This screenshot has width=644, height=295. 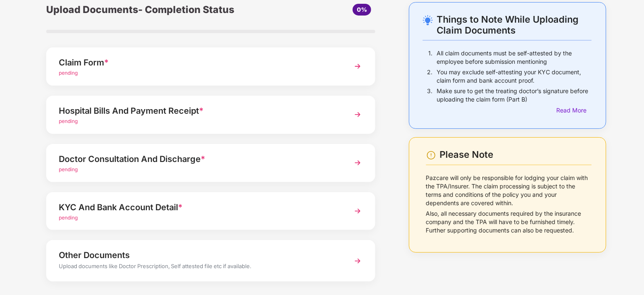 What do you see at coordinates (514, 57) in the screenshot?
I see `p: All claim documents must be self-attested by the employee before submission mentioning` at bounding box center [514, 57].